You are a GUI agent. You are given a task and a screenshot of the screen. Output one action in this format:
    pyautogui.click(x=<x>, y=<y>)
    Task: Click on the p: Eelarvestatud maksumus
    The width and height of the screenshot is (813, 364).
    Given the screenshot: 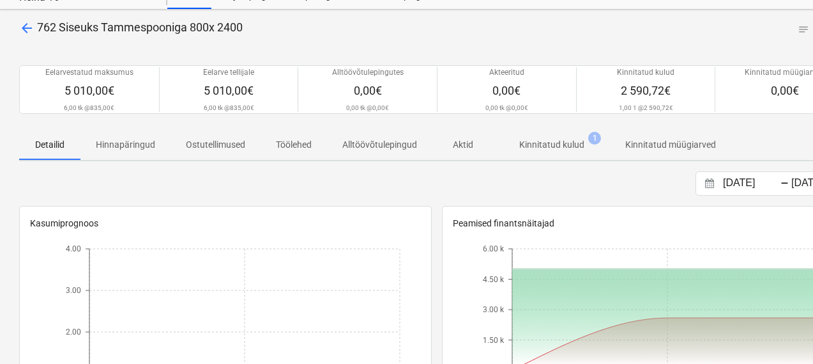 What is the action you would take?
    pyautogui.click(x=89, y=72)
    